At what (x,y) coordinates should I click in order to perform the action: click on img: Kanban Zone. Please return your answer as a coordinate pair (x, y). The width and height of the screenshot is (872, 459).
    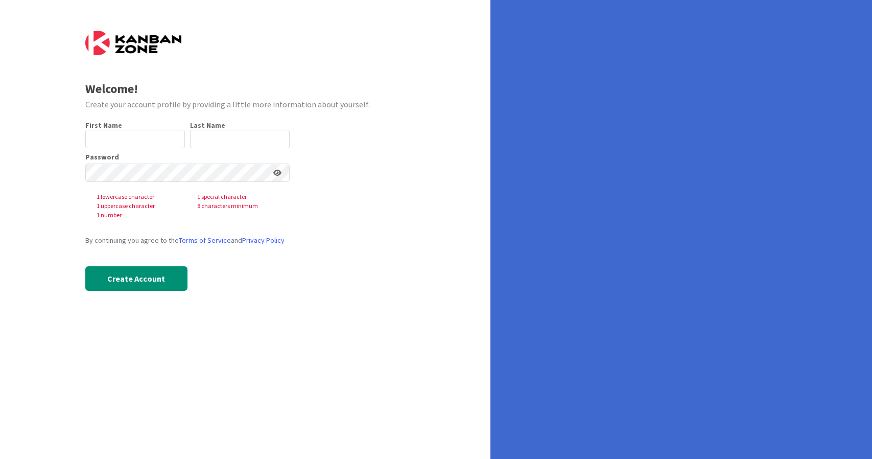
    Looking at the image, I should click on (133, 43).